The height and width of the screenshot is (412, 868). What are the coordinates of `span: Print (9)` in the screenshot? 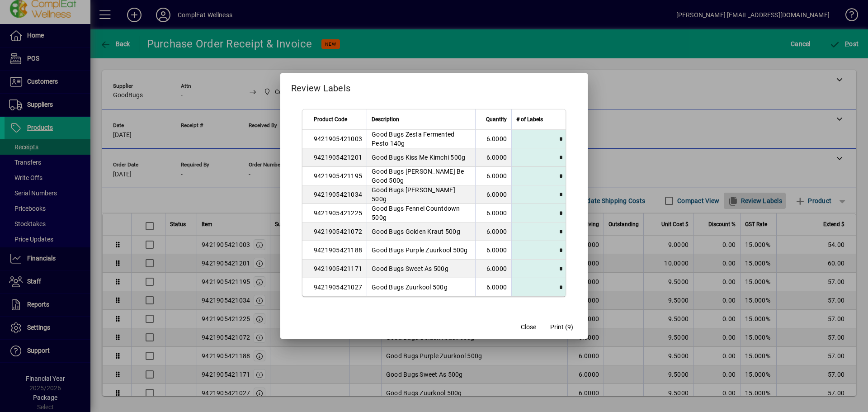 It's located at (561, 327).